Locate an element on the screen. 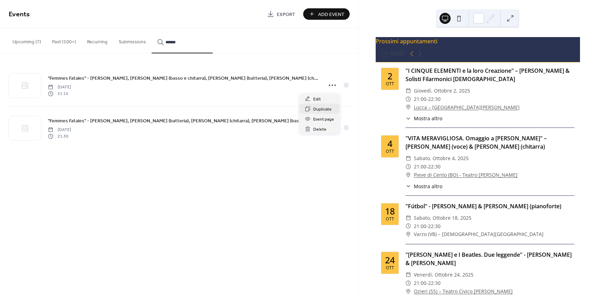  span: Event page is located at coordinates (323, 119).